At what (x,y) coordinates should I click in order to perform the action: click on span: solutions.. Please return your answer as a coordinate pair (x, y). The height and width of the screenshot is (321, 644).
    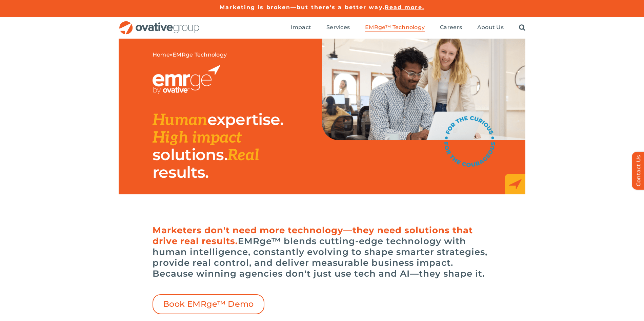
    Looking at the image, I should click on (190, 154).